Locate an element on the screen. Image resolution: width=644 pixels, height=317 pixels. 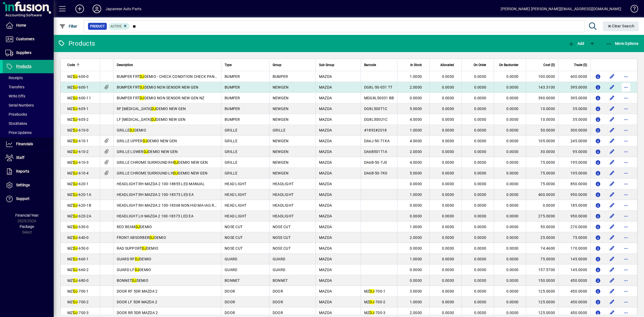
span: 1.0000 is located at coordinates (416, 194).